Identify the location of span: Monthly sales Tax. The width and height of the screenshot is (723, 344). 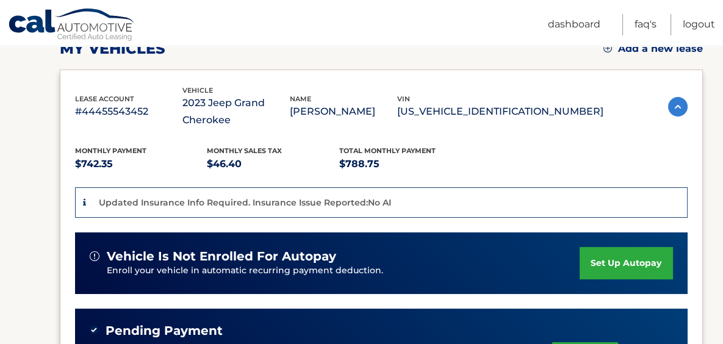
(244, 151).